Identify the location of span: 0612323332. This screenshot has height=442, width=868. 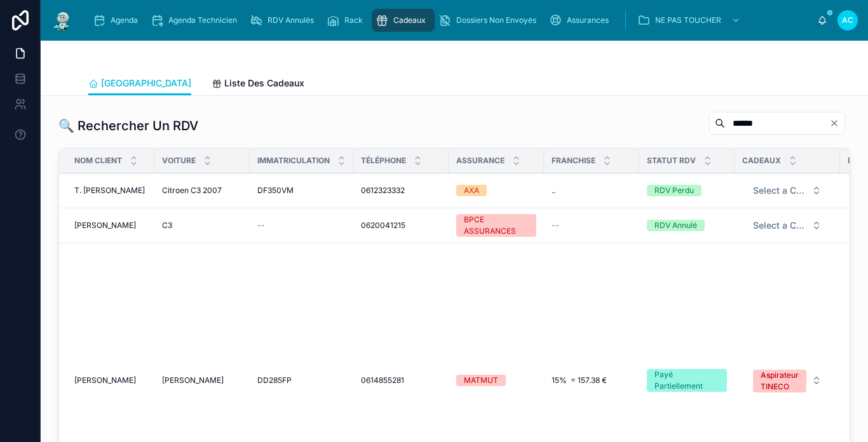
(382, 191).